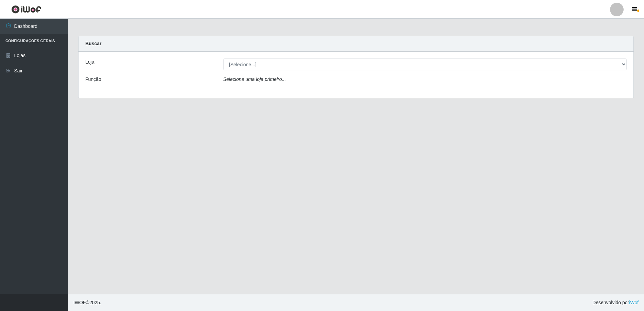 This screenshot has height=311, width=644. I want to click on img: CoreUI Logo, so click(26, 9).